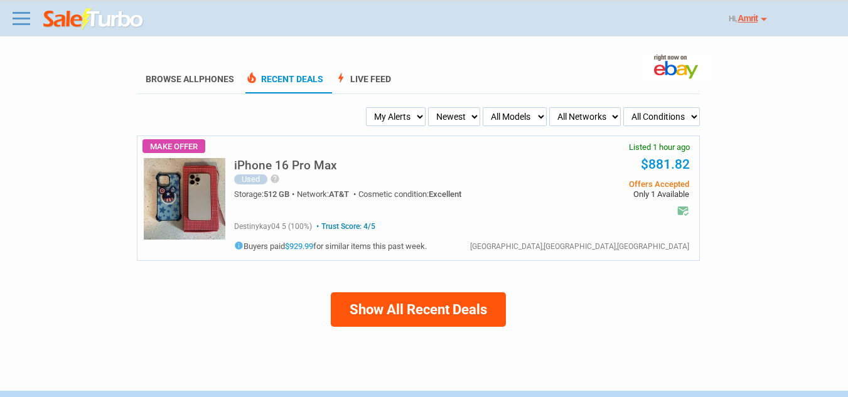 The width and height of the screenshot is (848, 397). I want to click on span: Only 1 Available, so click(601, 194).